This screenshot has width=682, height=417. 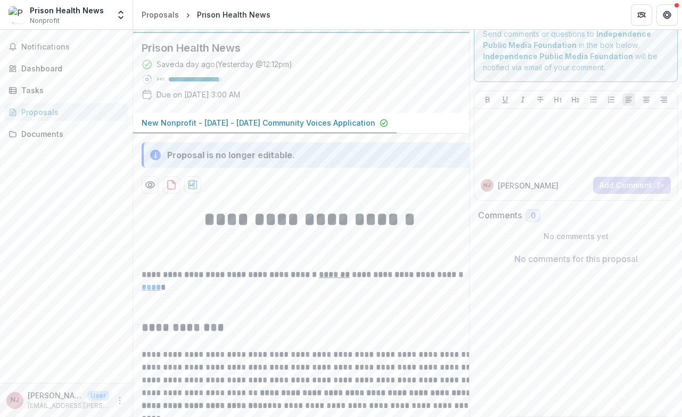 What do you see at coordinates (500, 215) in the screenshot?
I see `h2: Comments` at bounding box center [500, 215].